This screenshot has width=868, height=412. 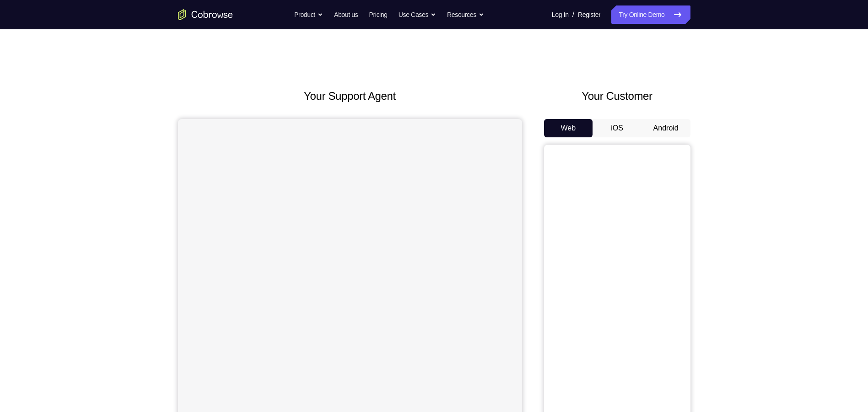 I want to click on a: Log In, so click(x=560, y=15).